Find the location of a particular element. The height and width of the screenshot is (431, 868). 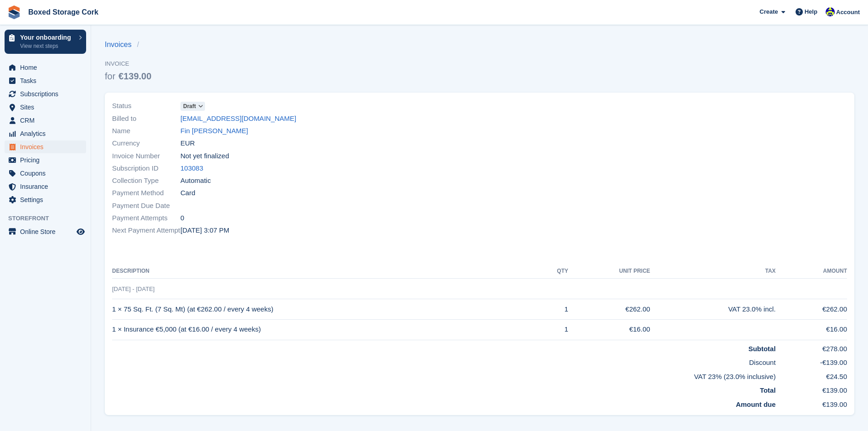

span: Currency is located at coordinates (146, 143).